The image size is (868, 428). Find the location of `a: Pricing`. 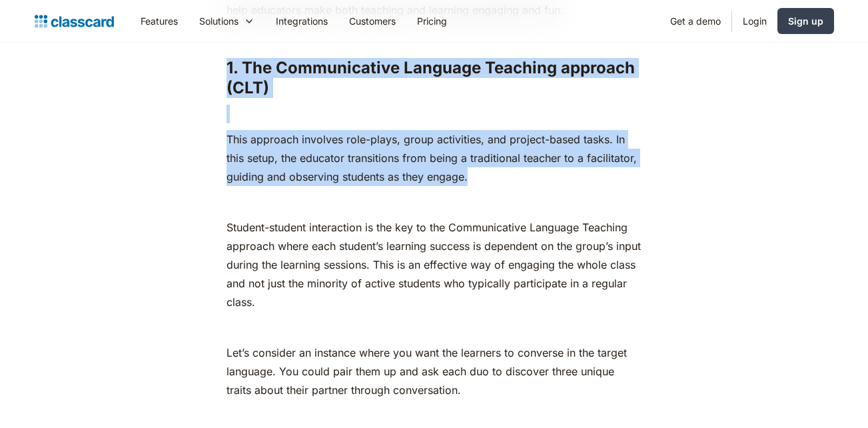

a: Pricing is located at coordinates (432, 21).